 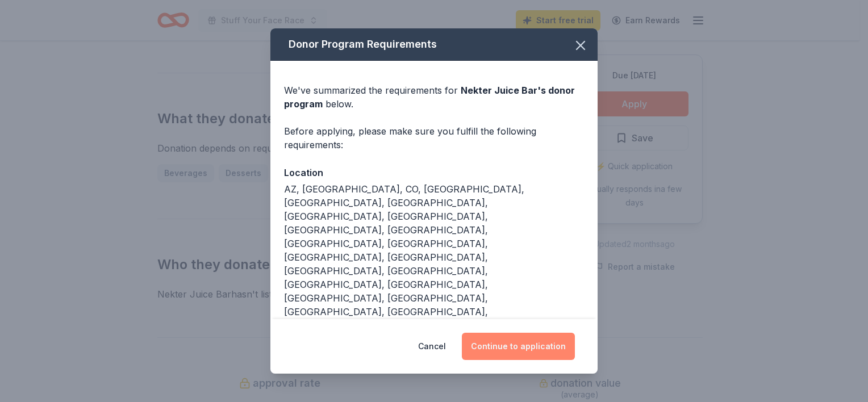 What do you see at coordinates (432, 346) in the screenshot?
I see `button: Cancel` at bounding box center [432, 346].